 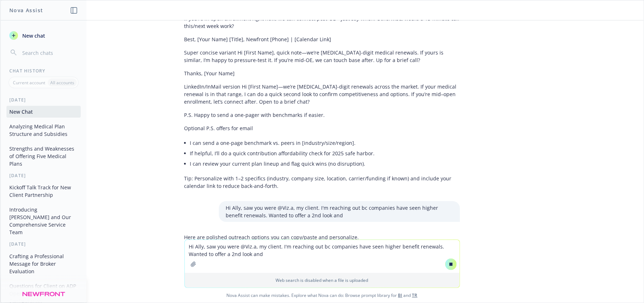 What do you see at coordinates (322, 295) in the screenshot?
I see `span: Nova Assist can make mistakes. Explore what Nova can do: Browse prompt library for and` at bounding box center [322, 295].